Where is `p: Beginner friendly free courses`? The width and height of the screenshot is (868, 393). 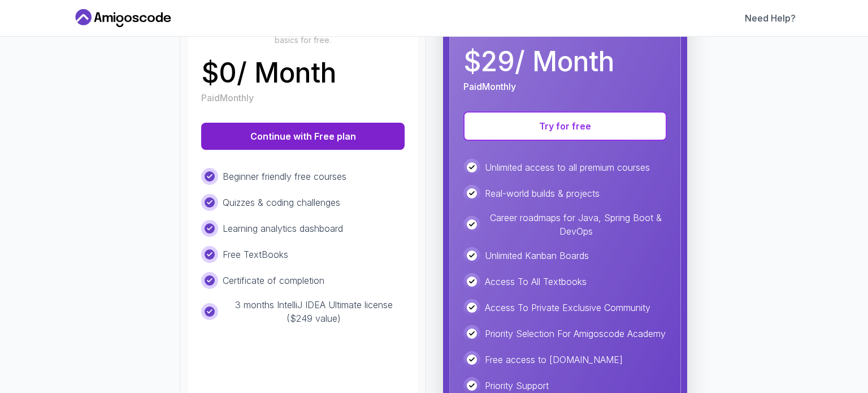 p: Beginner friendly free courses is located at coordinates (284, 176).